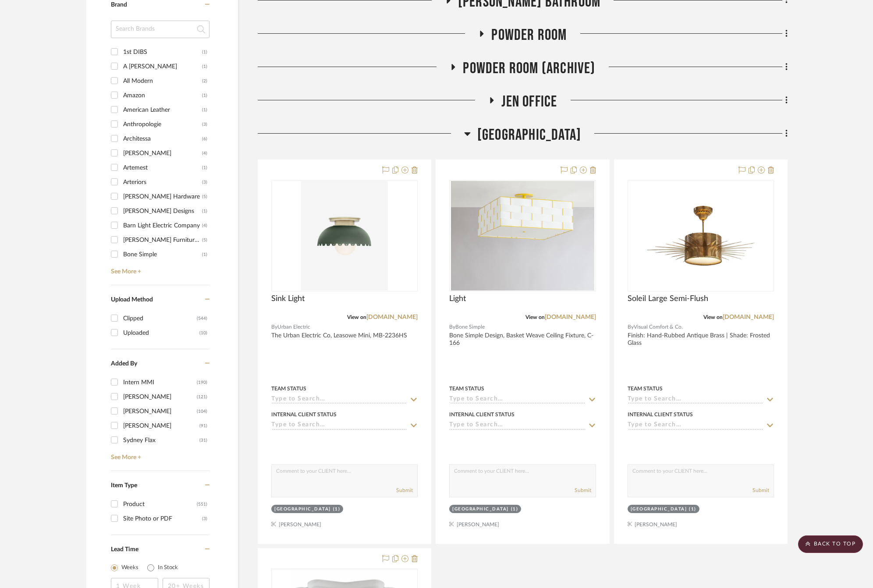 The image size is (873, 588). What do you see at coordinates (529, 68) in the screenshot?
I see `span: Powder Room (Archive)` at bounding box center [529, 68].